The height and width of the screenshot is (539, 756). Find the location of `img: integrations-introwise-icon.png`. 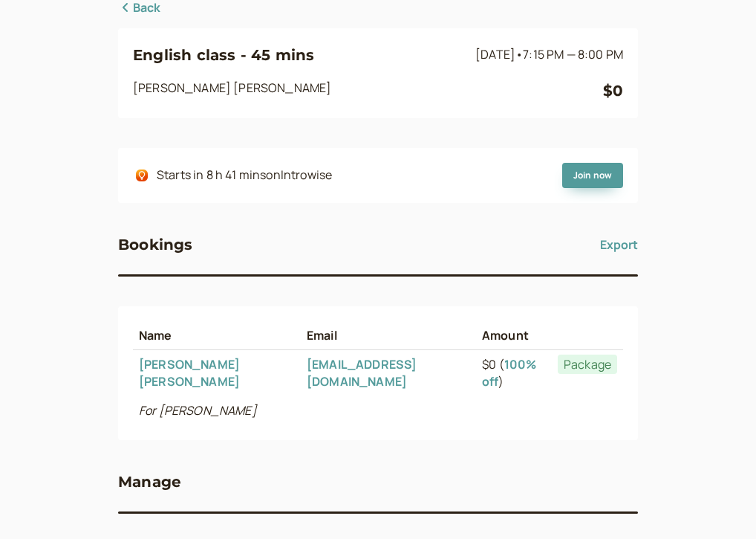

img: integrations-introwise-icon.png is located at coordinates (142, 175).